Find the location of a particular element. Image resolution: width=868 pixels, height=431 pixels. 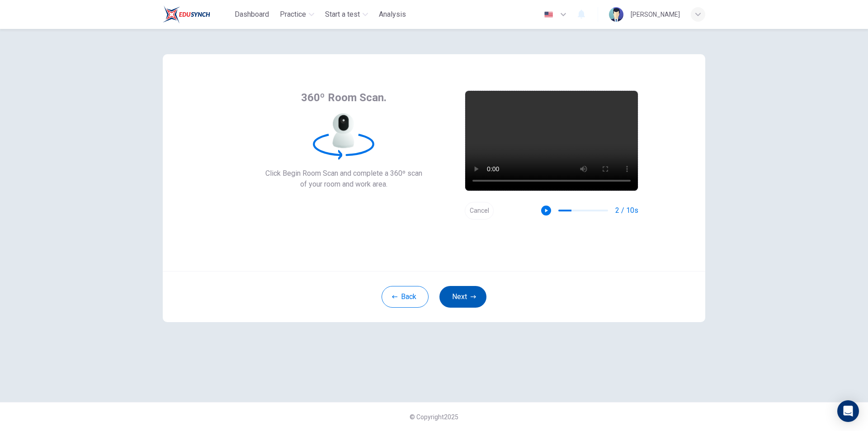

a: Analysis is located at coordinates (393, 14).